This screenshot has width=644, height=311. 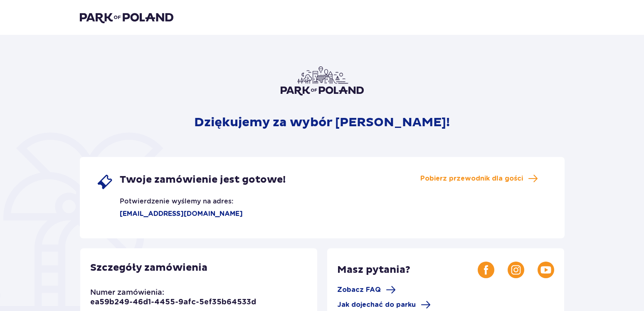 What do you see at coordinates (546, 270) in the screenshot?
I see `img: Youtube` at bounding box center [546, 270].